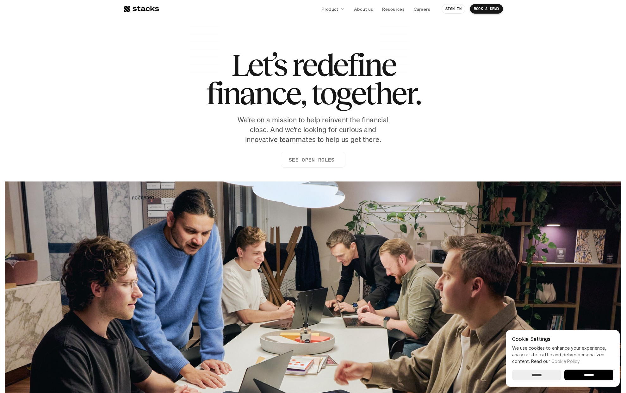 The height and width of the screenshot is (393, 626). What do you see at coordinates (393, 9) in the screenshot?
I see `p: Resources` at bounding box center [393, 9].